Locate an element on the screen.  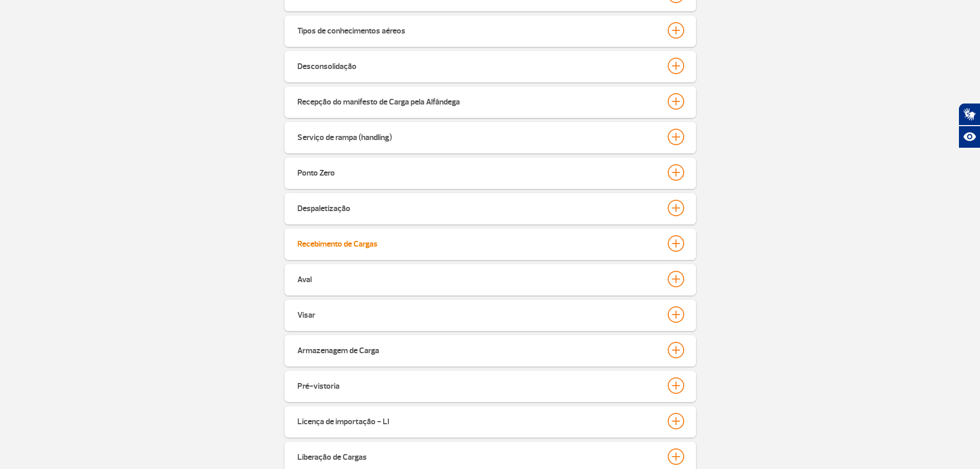
button: Armazenagem de Carga is located at coordinates (490, 350).